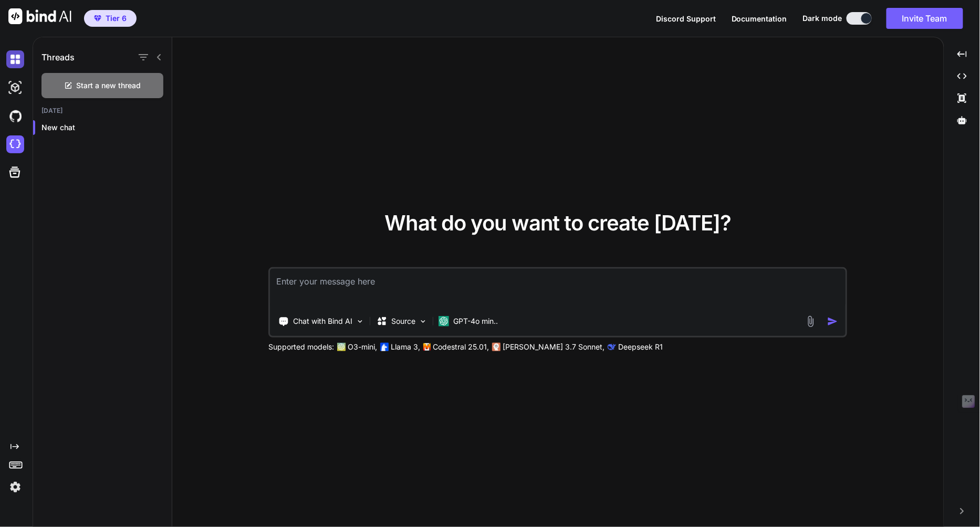 This screenshot has width=980, height=527. I want to click on button: Invite Team, so click(924, 18).